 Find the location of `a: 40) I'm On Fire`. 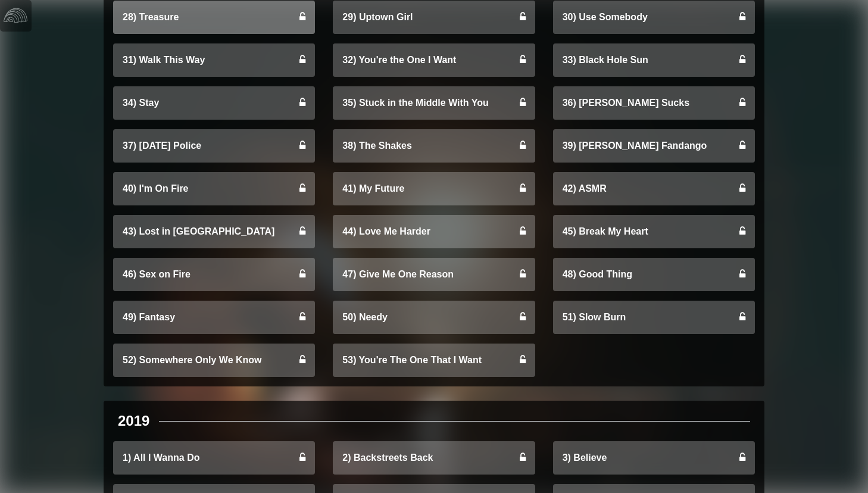

a: 40) I'm On Fire is located at coordinates (214, 189).